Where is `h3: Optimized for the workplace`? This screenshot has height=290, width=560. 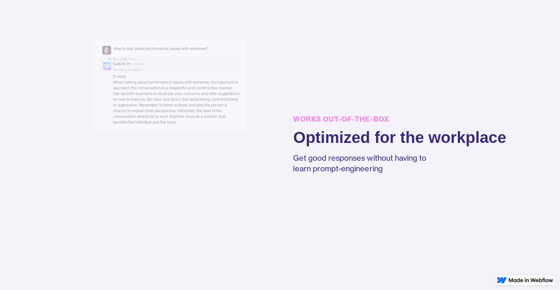 h3: Optimized for the workplace is located at coordinates (400, 137).